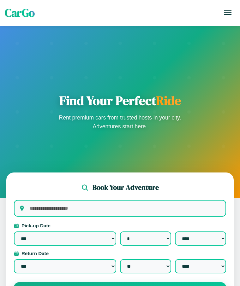 This screenshot has width=240, height=286. What do you see at coordinates (120, 226) in the screenshot?
I see `label: Pick-up Date` at bounding box center [120, 226].